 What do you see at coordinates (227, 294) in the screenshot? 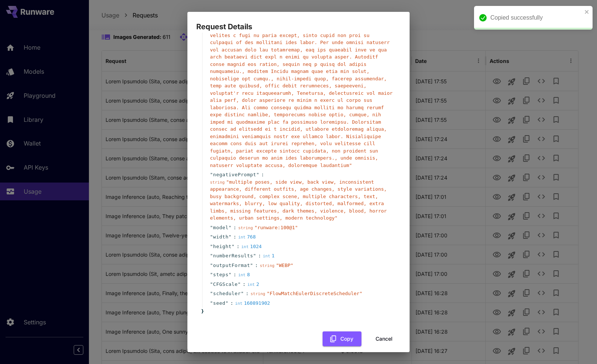
I see `span: scheduler` at bounding box center [227, 294].